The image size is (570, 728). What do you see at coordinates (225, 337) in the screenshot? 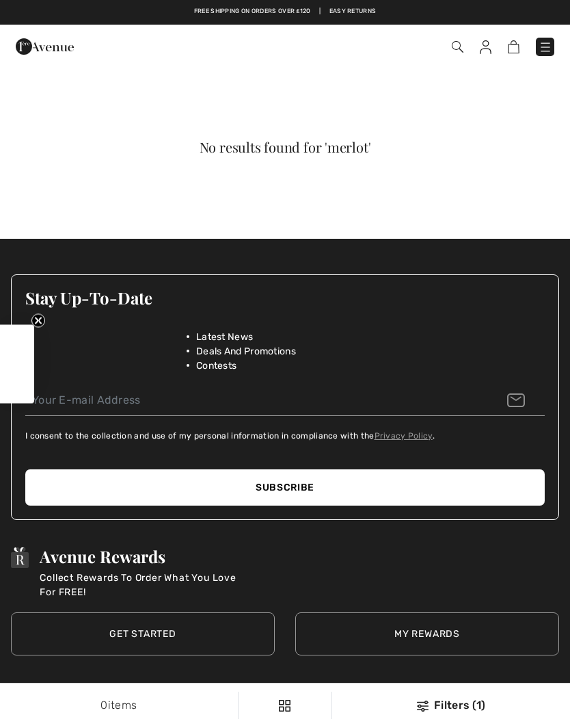
I see `span: Latest News` at bounding box center [225, 337].